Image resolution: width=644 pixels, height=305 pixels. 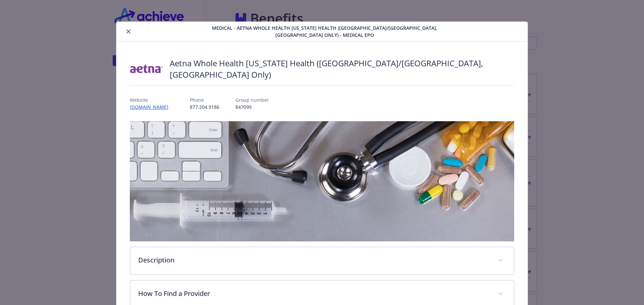 I want to click on p: Website, so click(x=152, y=100).